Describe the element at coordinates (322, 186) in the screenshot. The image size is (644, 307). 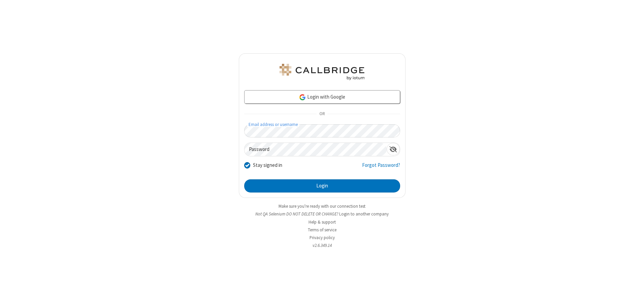
I see `button: Login` at that location.